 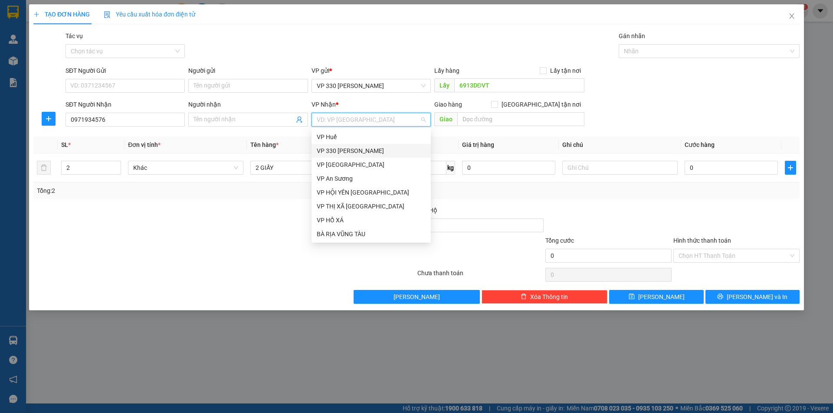 What do you see at coordinates (549, 297) in the screenshot?
I see `span: Xóa Thông tin` at bounding box center [549, 297].